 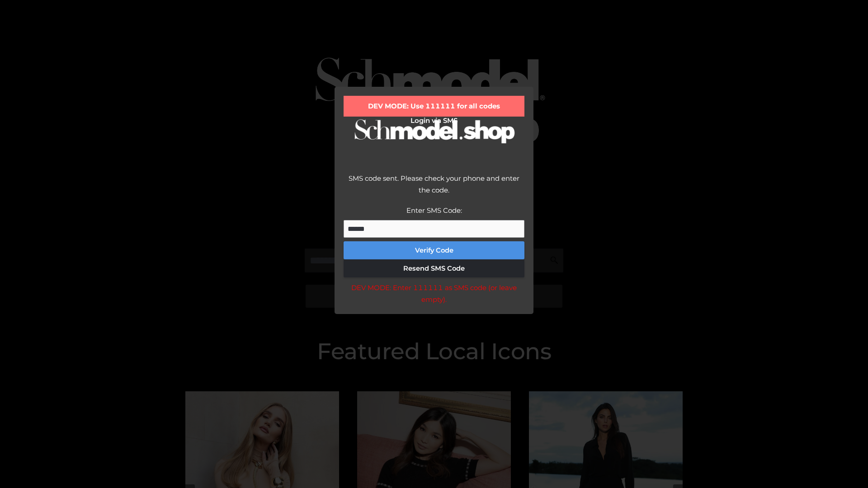 I want to click on div: DEV MODE: Enter 111111 as SMS code (or leave empty)., so click(x=434, y=293).